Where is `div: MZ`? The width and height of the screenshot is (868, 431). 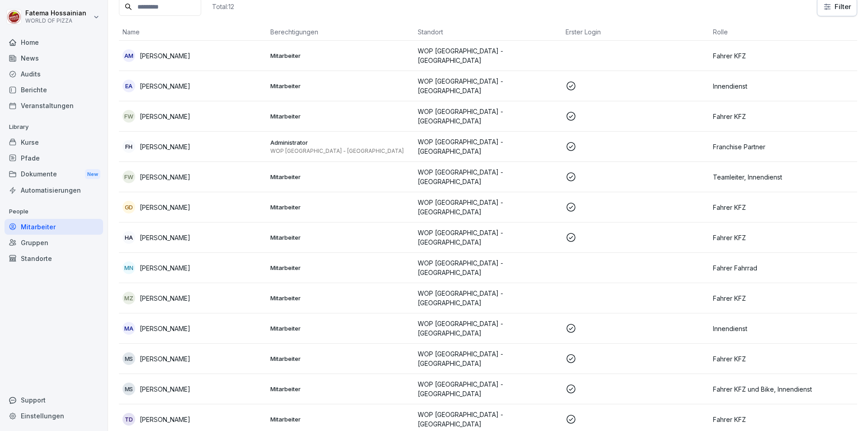 div: MZ is located at coordinates (129, 298).